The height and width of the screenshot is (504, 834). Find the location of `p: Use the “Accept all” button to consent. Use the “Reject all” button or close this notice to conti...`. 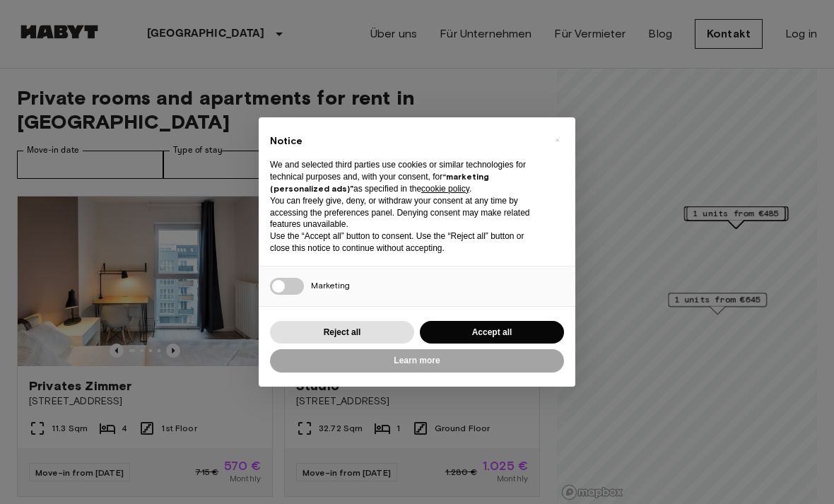

p: Use the “Accept all” button to consent. Use the “Reject all” button or close this notice to conti... is located at coordinates (405, 242).